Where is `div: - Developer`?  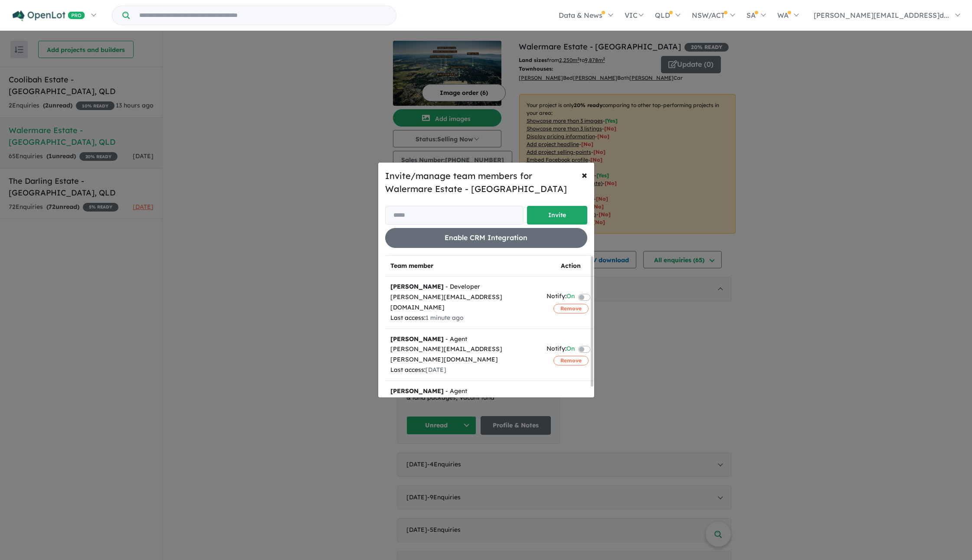 div: - Developer is located at coordinates (463, 287).